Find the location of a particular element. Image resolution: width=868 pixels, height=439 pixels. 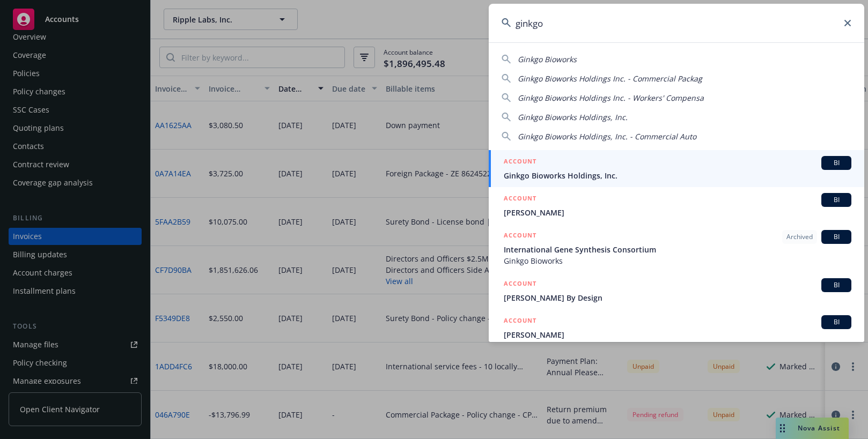

a: ACCOUNTBIGinkgo Bioworks Holdings, Inc. is located at coordinates (676, 169).